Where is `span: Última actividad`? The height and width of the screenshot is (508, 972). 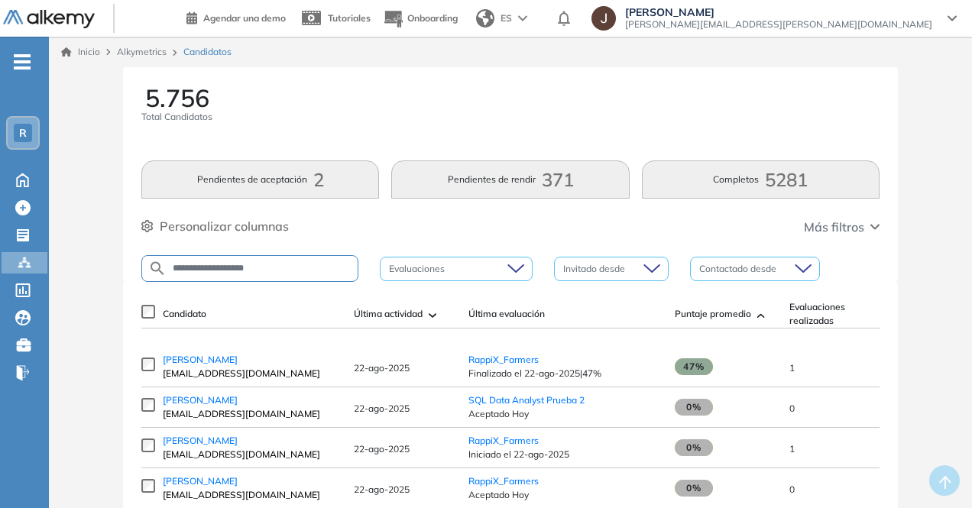 span: Última actividad is located at coordinates (388, 314).